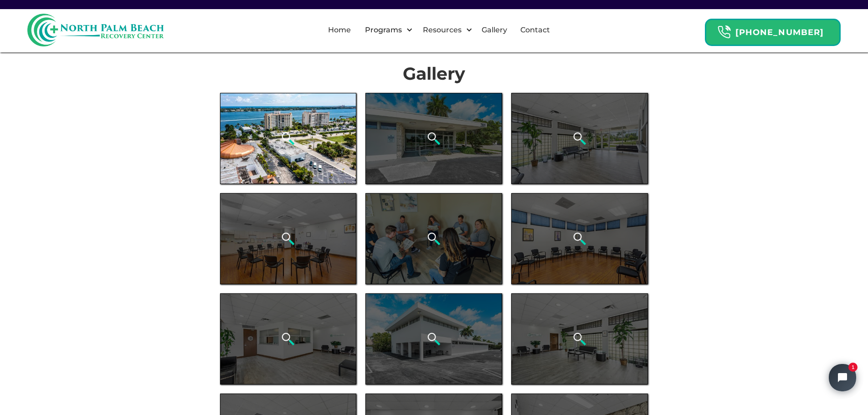 The image size is (868, 415). What do you see at coordinates (724, 32) in the screenshot?
I see `img: Header Calendar Icons` at bounding box center [724, 32].